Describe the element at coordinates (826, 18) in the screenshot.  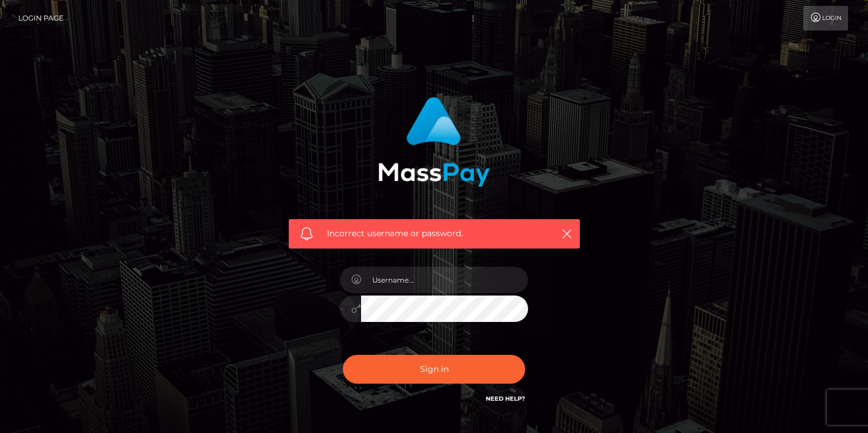
I see `a: Login` at that location.